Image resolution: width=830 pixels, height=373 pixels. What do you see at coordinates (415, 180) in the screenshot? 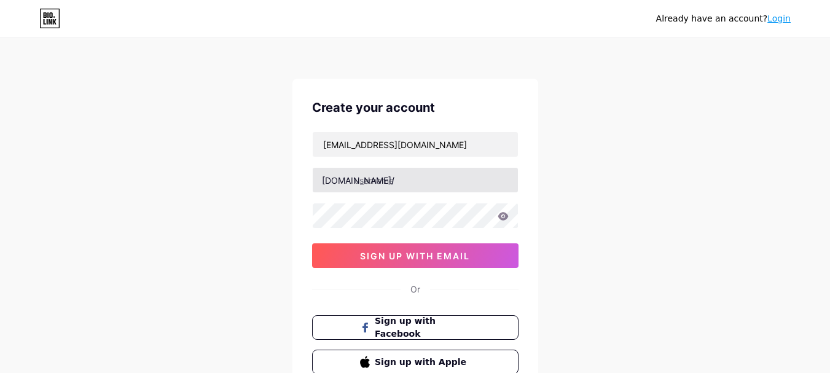
I see `input: username` at bounding box center [415, 180].